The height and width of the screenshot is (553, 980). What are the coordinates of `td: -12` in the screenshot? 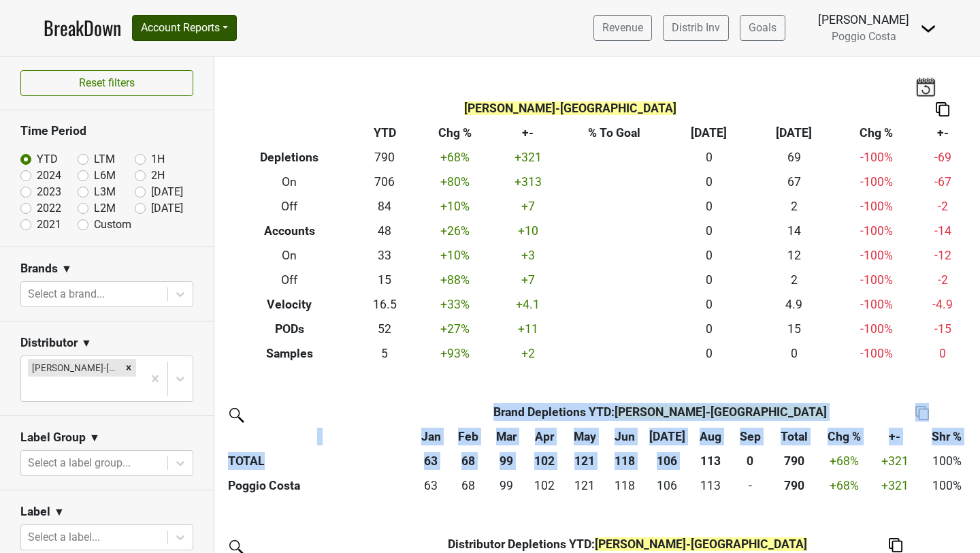 It's located at (942, 256).